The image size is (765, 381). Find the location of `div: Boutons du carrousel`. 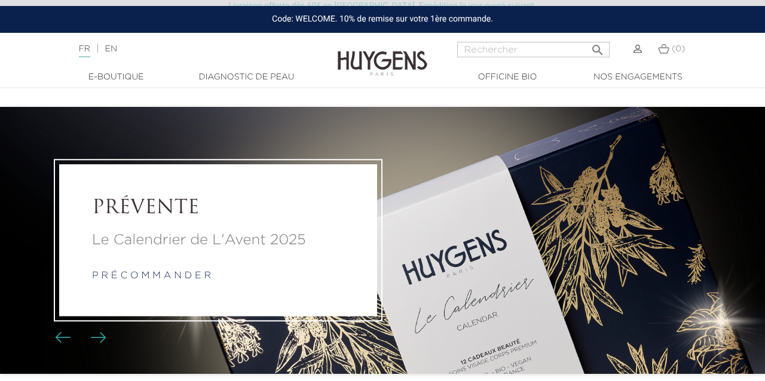

div: Boutons du carrousel is located at coordinates (79, 338).